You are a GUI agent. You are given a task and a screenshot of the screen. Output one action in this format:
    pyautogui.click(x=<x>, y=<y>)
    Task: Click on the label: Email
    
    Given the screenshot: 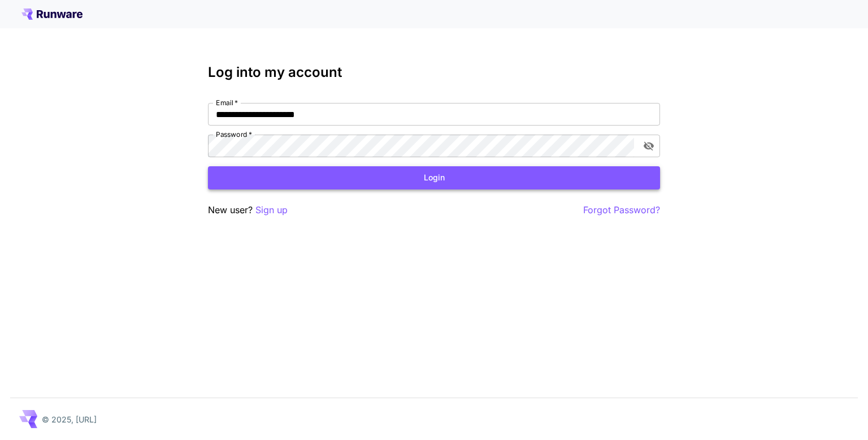 What is the action you would take?
    pyautogui.click(x=227, y=102)
    